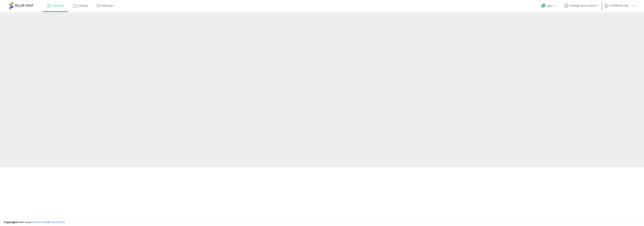  I want to click on span: Listings, so click(83, 6).